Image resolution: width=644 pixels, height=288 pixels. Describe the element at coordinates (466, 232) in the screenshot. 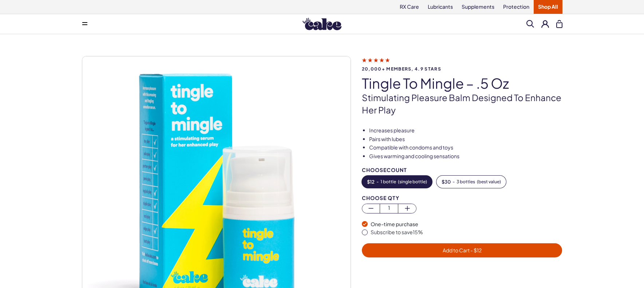

I see `div: Subscribe to save 15 %` at that location.